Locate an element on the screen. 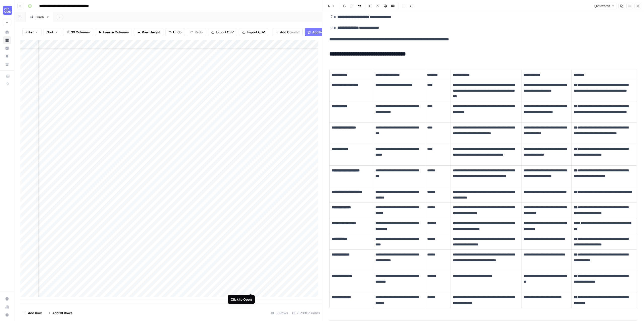 Image resolution: width=644 pixels, height=321 pixels. a: Insights is located at coordinates (7, 48).